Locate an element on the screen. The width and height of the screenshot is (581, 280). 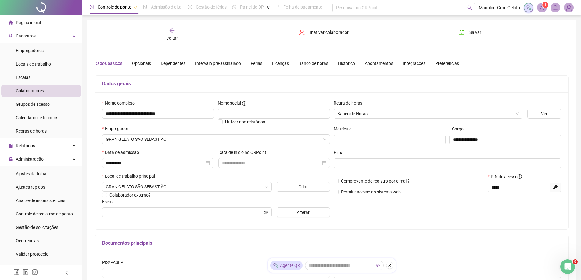
div: Opcionais is located at coordinates (141, 63).